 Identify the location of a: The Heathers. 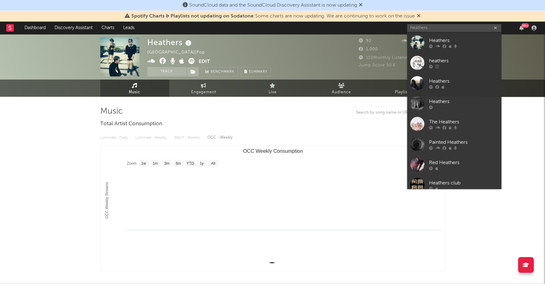
(454, 124).